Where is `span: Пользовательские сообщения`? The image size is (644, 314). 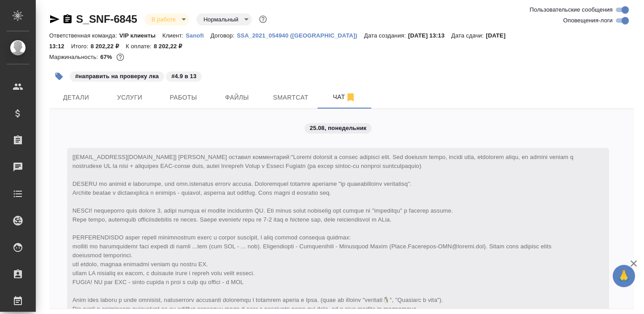 span: Пользовательские сообщения is located at coordinates (571, 10).